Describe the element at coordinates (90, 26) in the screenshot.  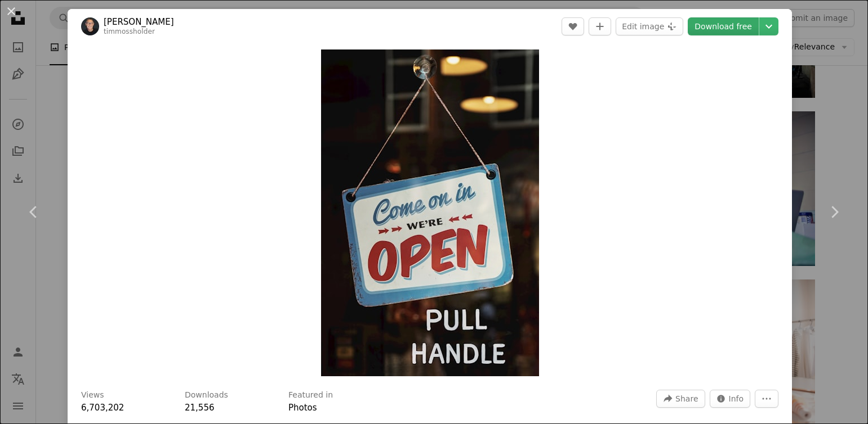
I see `a: Go to Tim Mossholder's profile` at that location.